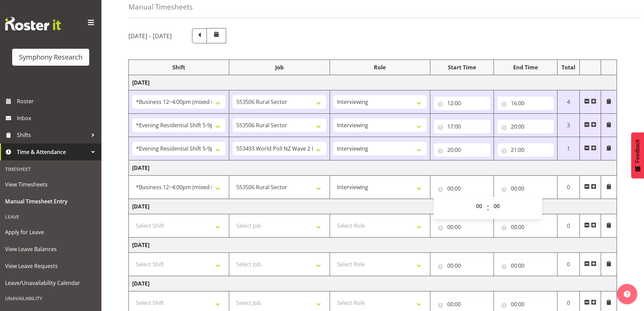 The image size is (644, 311). I want to click on a: View Leave Balances, so click(51, 249).